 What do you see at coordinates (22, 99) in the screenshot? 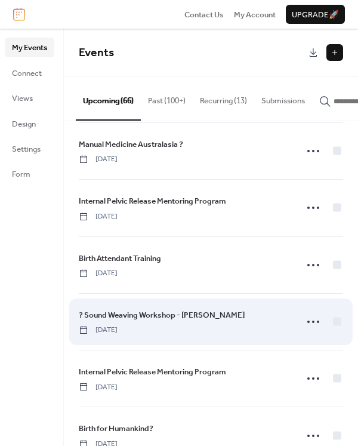
I see `span: Views` at bounding box center [22, 99].